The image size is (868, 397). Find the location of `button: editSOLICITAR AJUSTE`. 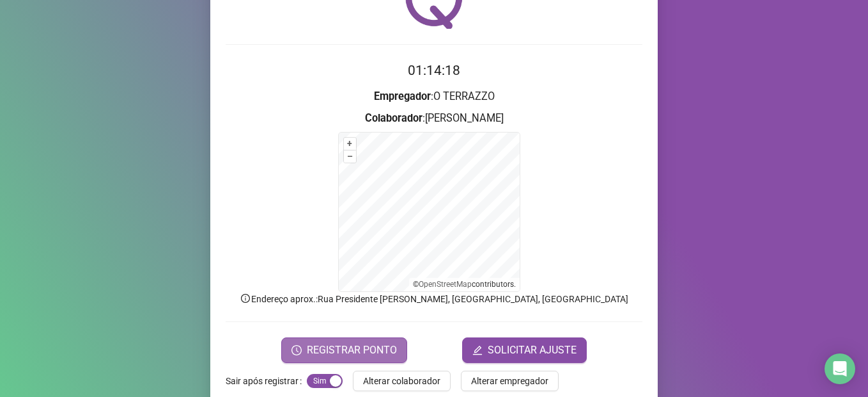

button: editSOLICITAR AJUSTE is located at coordinates (524, 350).